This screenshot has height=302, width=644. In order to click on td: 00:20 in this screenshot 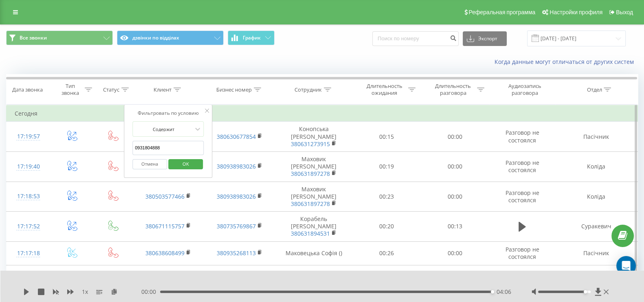, I will do `click(386, 227)`.